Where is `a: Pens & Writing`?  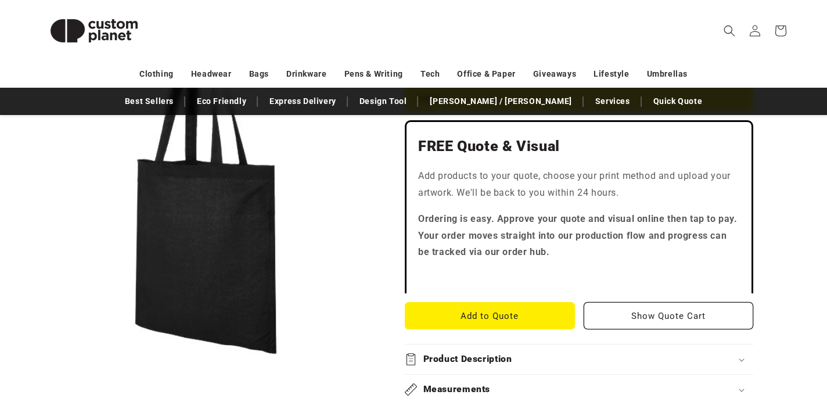 a: Pens & Writing is located at coordinates (373, 74).